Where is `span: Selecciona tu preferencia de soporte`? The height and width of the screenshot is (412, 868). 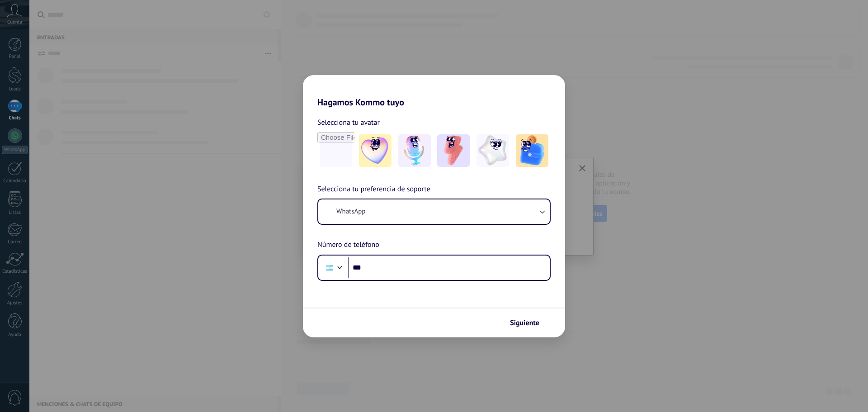
span: Selecciona tu preferencia de soporte is located at coordinates (374, 190).